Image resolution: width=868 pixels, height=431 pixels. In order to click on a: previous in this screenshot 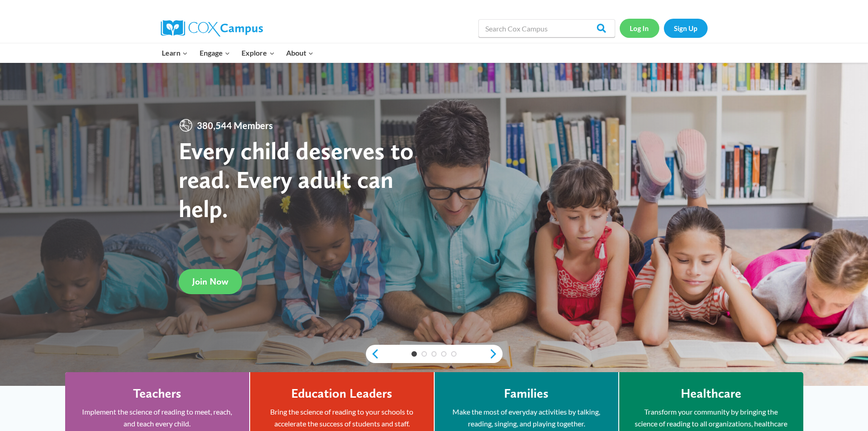, I will do `click(373, 354)`.